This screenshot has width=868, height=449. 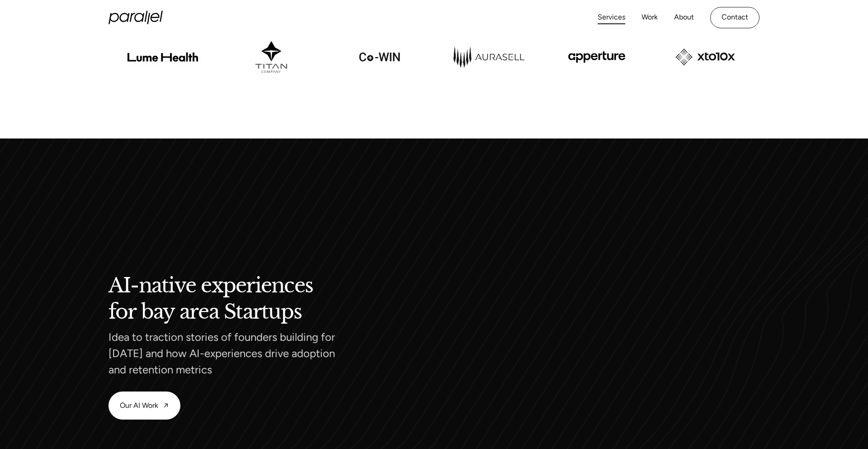 What do you see at coordinates (163, 57) in the screenshot?
I see `img: Meta icon` at bounding box center [163, 57].